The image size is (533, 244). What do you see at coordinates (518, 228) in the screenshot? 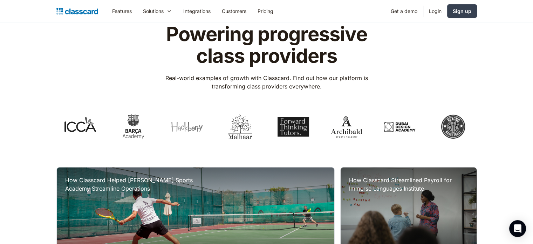
I see `div: Open Intercom Messenger` at bounding box center [518, 228].